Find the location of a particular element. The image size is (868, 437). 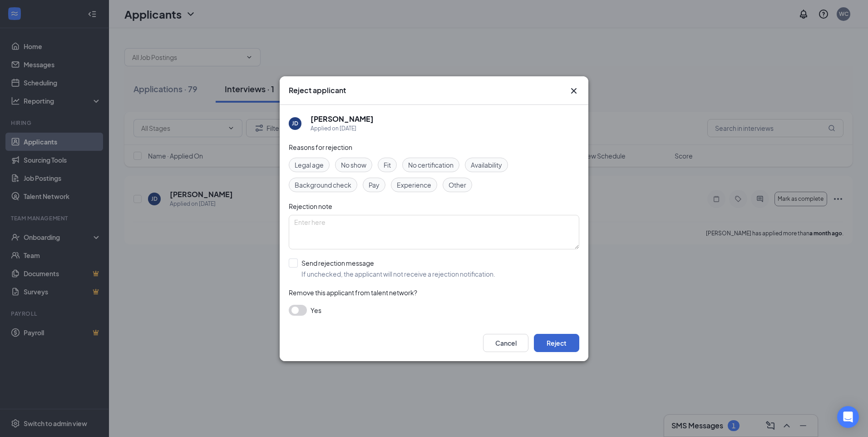

div: Open Intercom Messenger is located at coordinates (849, 417).